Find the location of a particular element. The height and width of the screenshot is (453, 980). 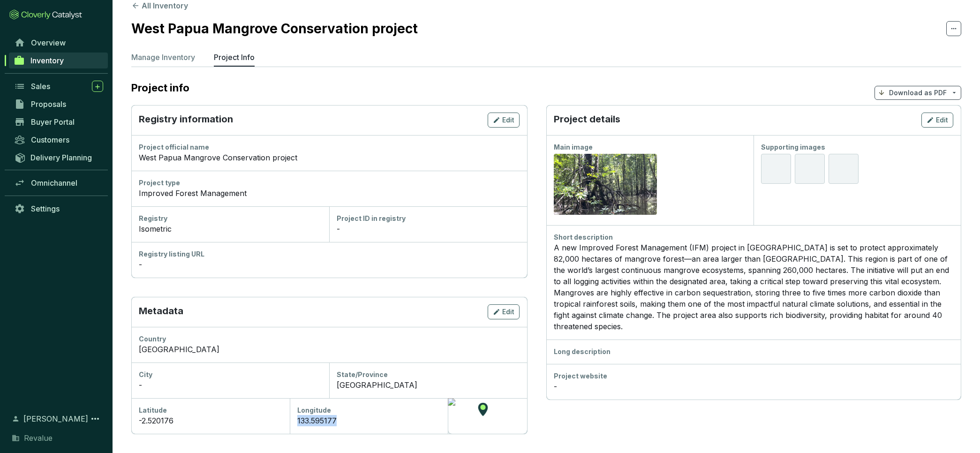

div: Project website is located at coordinates (754, 376).